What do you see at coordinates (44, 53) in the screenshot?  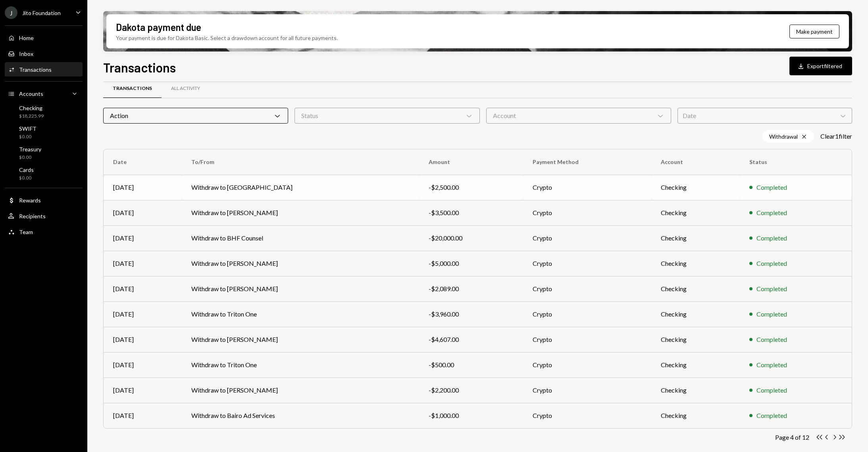 I see `a: Inbox` at bounding box center [44, 53].